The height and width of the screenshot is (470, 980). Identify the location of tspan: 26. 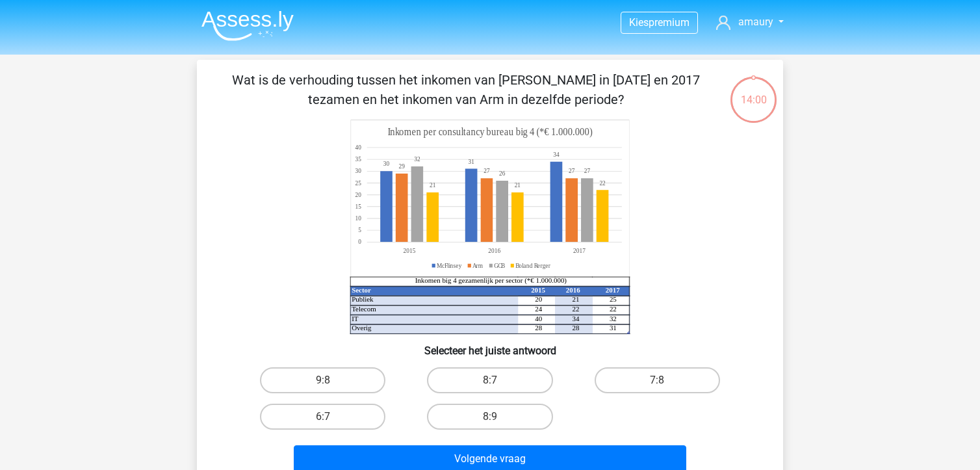
(502, 174).